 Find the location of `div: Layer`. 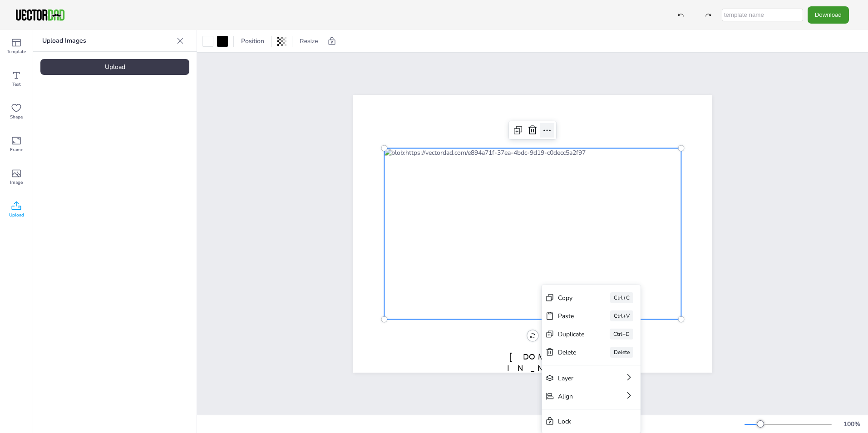

div: Layer is located at coordinates (578, 378).